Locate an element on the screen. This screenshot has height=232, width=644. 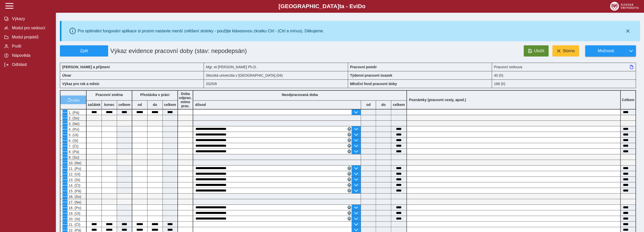
b: Pracovní směna is located at coordinates (109, 95).